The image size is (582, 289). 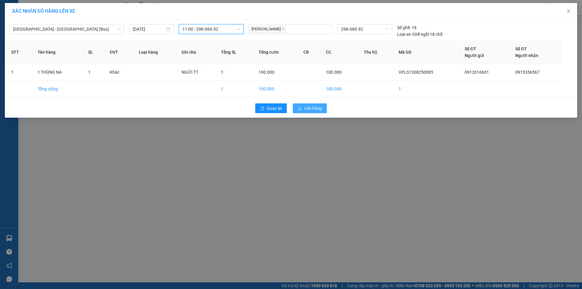 What do you see at coordinates (58, 52) in the screenshot?
I see `th: Tên hàng` at bounding box center [58, 52].